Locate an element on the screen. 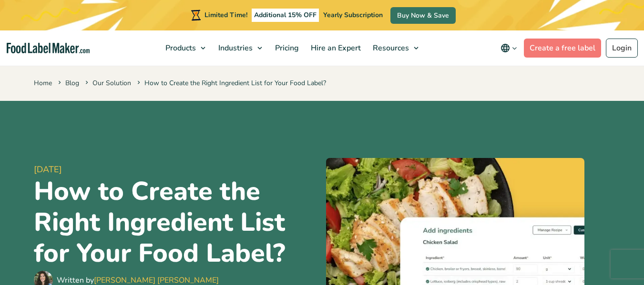 The height and width of the screenshot is (285, 644). span: Pricing is located at coordinates (286, 48).